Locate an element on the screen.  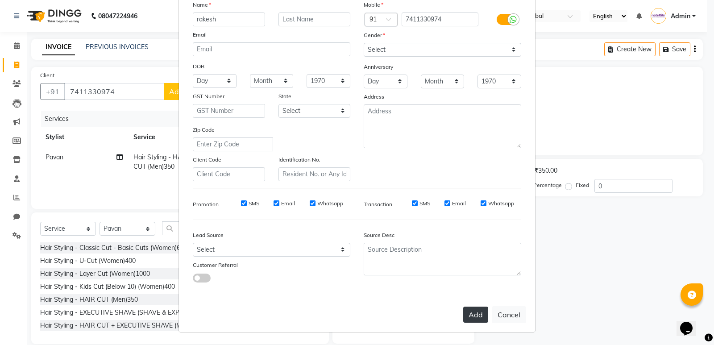
input: Mobile is located at coordinates (440, 19).